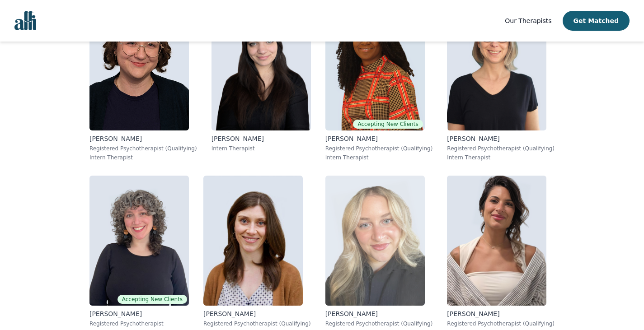 The height and width of the screenshot is (330, 644). What do you see at coordinates (596, 21) in the screenshot?
I see `button: Get Matched` at bounding box center [596, 21].